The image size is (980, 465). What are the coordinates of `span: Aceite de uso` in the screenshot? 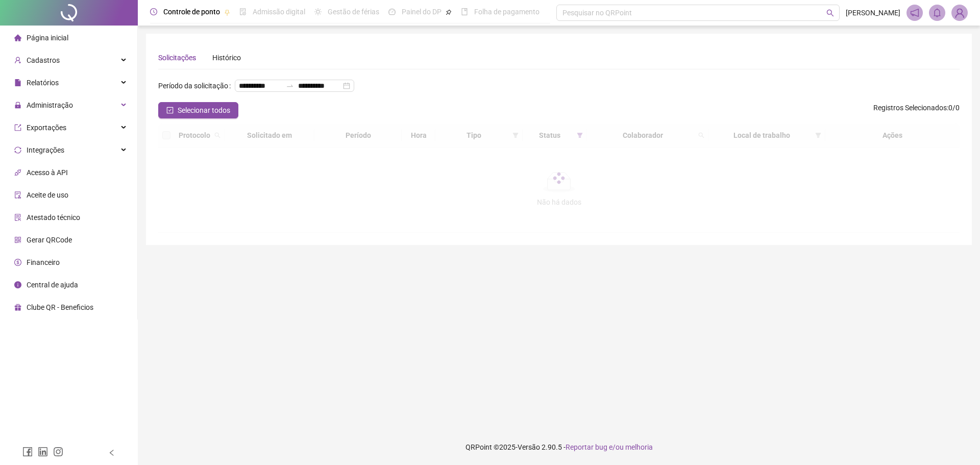 It's located at (48, 194).